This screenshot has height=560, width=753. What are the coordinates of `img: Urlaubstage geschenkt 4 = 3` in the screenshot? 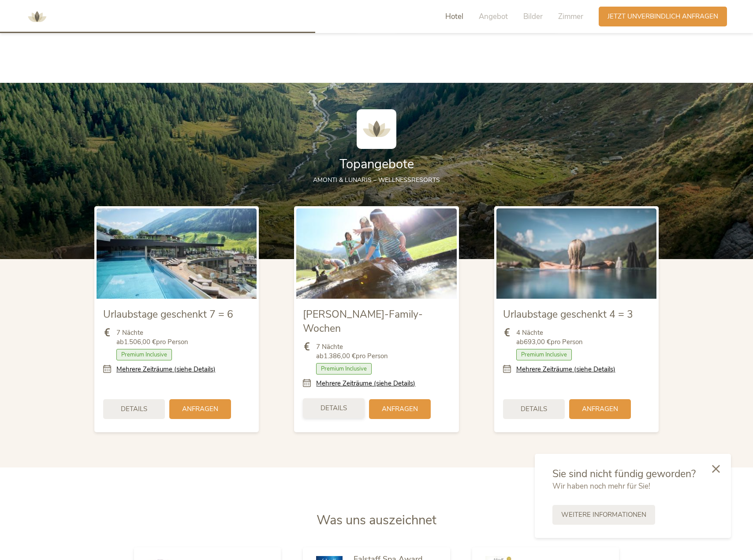 It's located at (576, 253).